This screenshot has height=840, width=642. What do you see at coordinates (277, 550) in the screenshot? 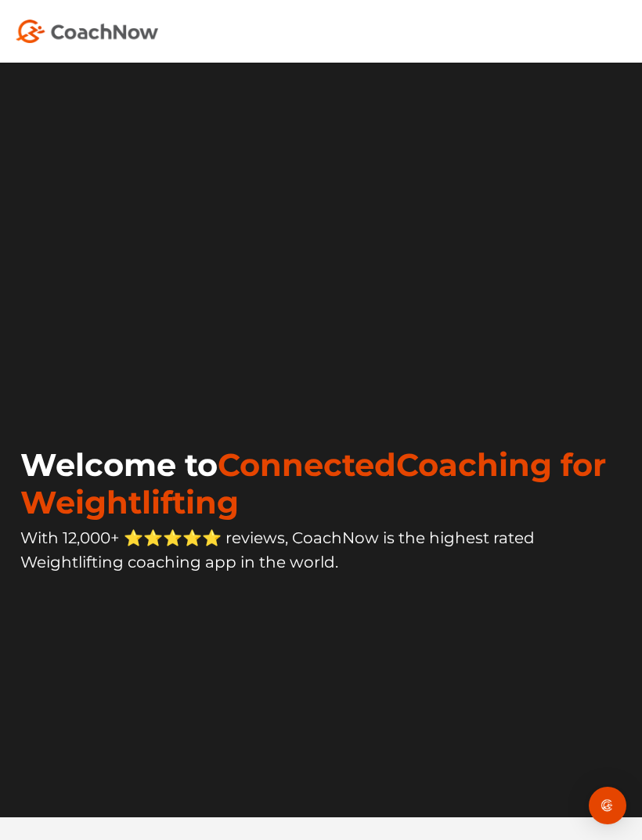
I see `span: With 12,000+ ⭐️⭐️⭐️⭐️⭐️ reviews, CoachNow is the highest rated Weightlifting coaching app in the ...` at bounding box center [277, 550].